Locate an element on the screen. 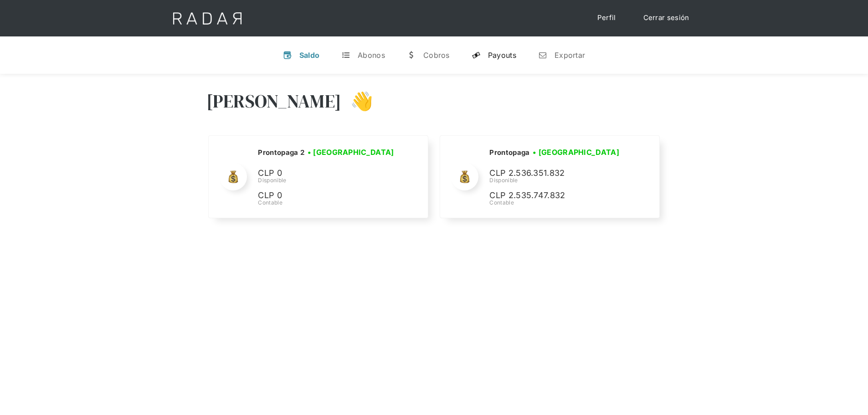  div: v is located at coordinates (287, 55).